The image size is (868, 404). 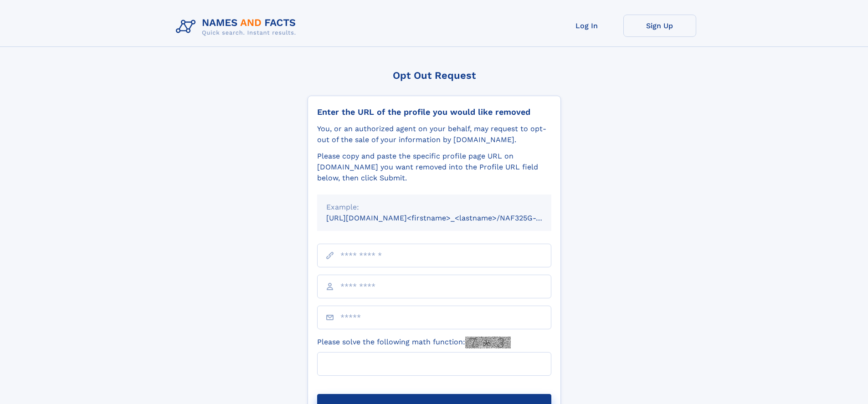 I want to click on a: Log In, so click(x=587, y=26).